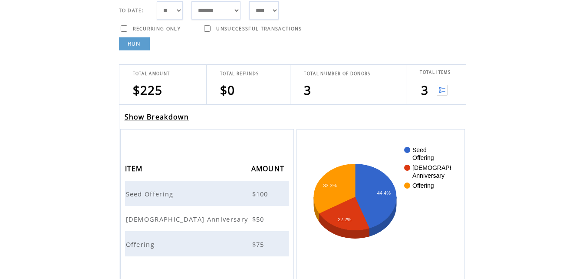 This screenshot has width=583, height=279. I want to click on span: TOTAL AMOUNT, so click(151, 73).